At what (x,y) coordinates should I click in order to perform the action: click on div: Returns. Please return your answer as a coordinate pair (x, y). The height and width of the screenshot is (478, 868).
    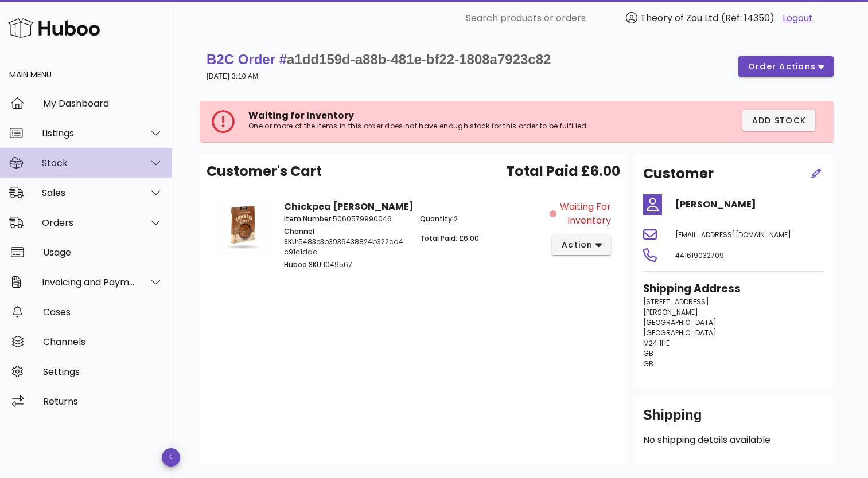
    Looking at the image, I should click on (102, 401).